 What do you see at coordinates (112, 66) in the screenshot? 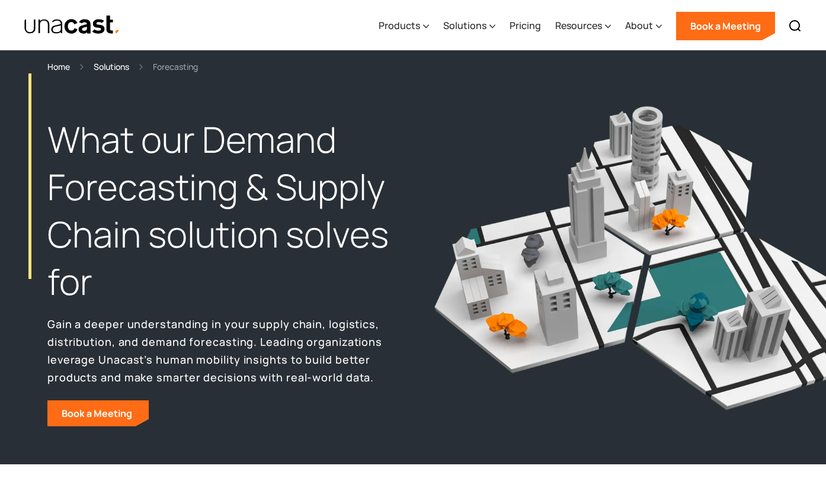
I see `a: Solutions` at bounding box center [112, 66].